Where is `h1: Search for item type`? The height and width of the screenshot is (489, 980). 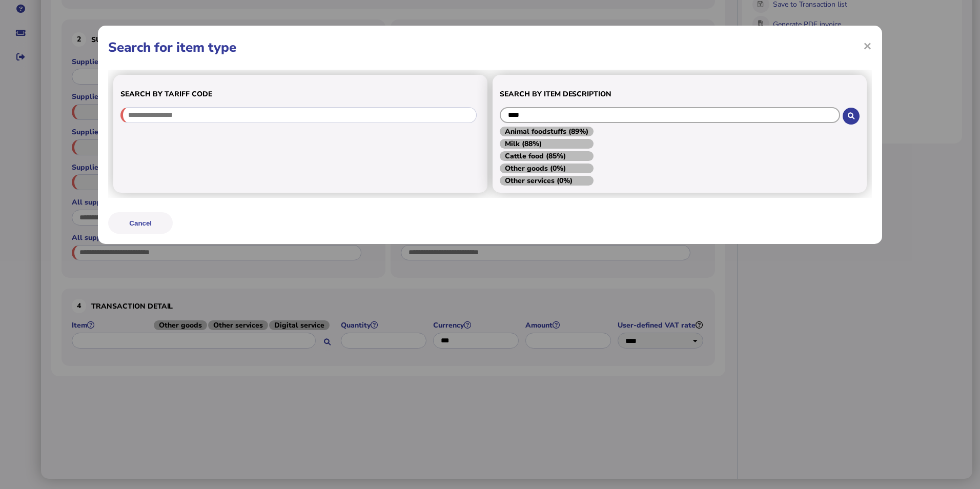
h1: Search for item type is located at coordinates (490, 47).